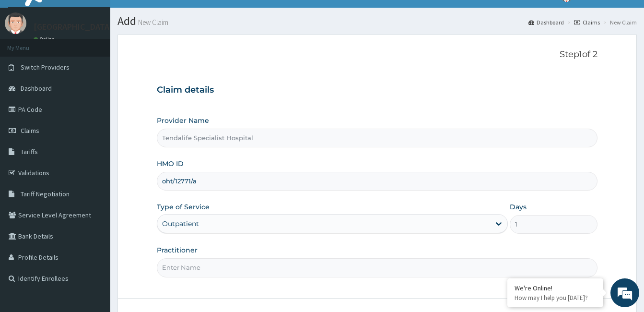  Describe the element at coordinates (377, 181) in the screenshot. I see `input: Enter HMO ID` at that location.